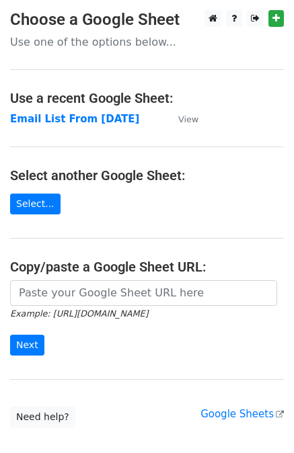  I want to click on h3: Choose a Google Sheet, so click(147, 20).